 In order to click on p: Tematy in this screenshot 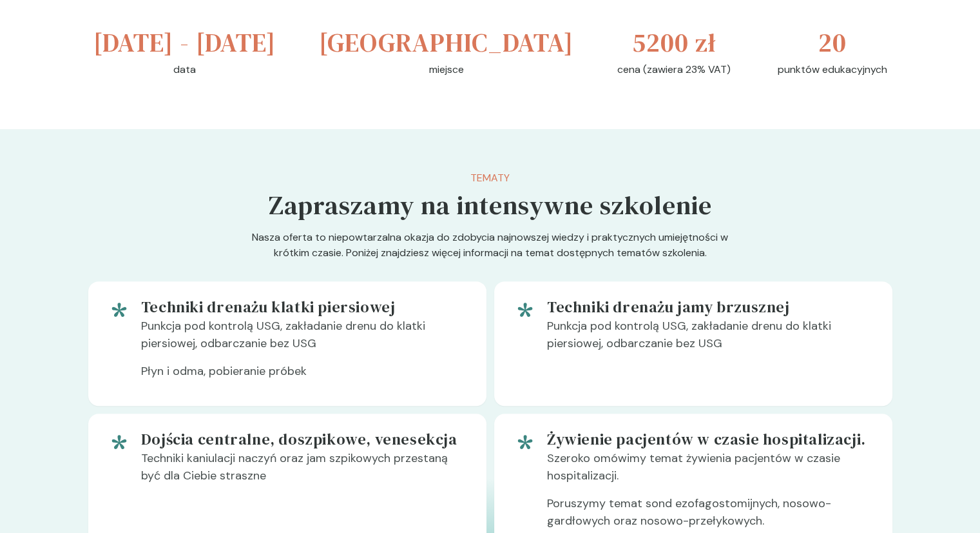, I will do `click(490, 178)`.